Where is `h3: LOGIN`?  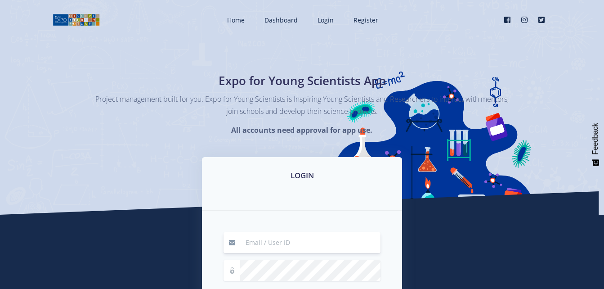
h3: LOGIN is located at coordinates (302, 175).